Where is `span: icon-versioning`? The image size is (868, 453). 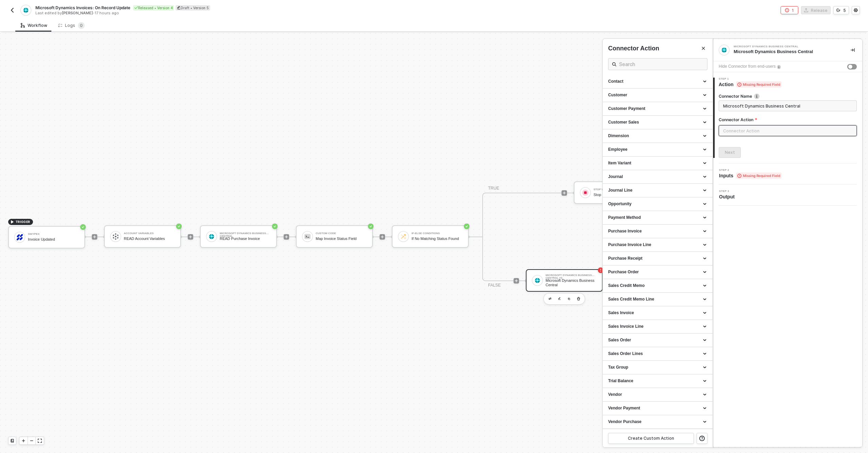
span: icon-versioning is located at coordinates (838, 10).